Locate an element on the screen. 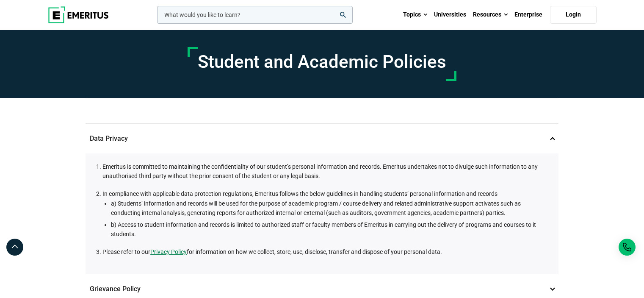 The image size is (644, 298). h1: Student and Academic Policies is located at coordinates (322, 62).